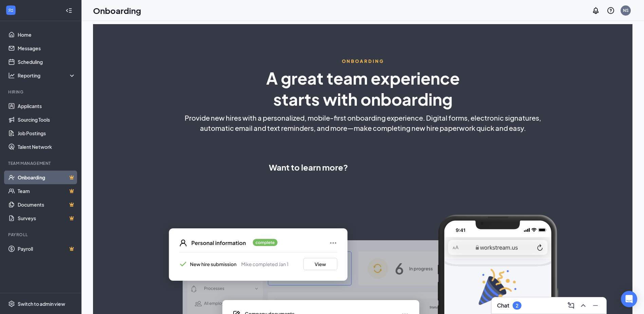 This screenshot has width=644, height=314. What do you see at coordinates (596, 11) in the screenshot?
I see `svg: Notifications` at bounding box center [596, 11].